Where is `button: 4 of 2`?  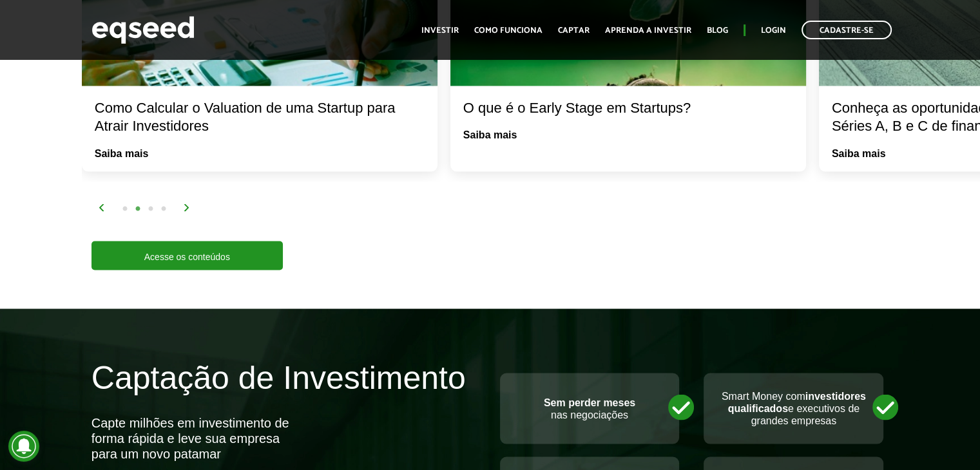 button: 4 of 2 is located at coordinates (163, 209).